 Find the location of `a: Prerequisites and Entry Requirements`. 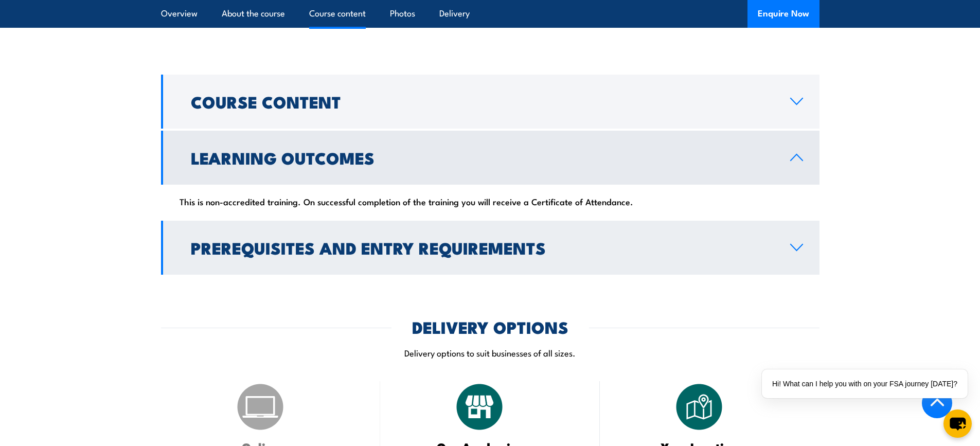

a: Prerequisites and Entry Requirements is located at coordinates (490, 248).